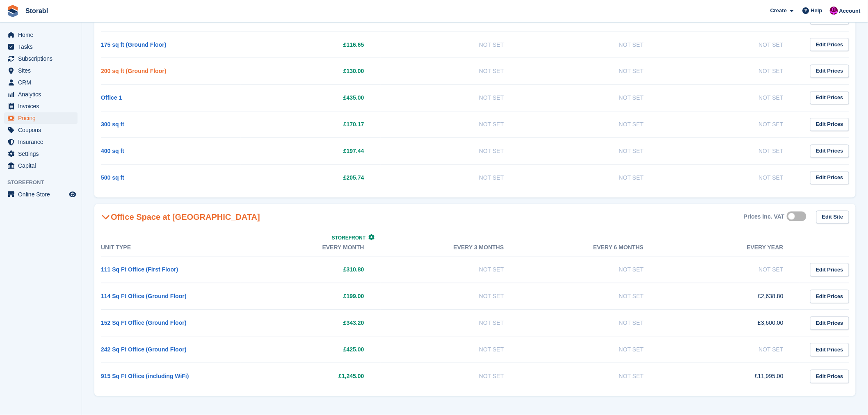 This screenshot has height=415, width=868. I want to click on td: £343.20, so click(310, 323).